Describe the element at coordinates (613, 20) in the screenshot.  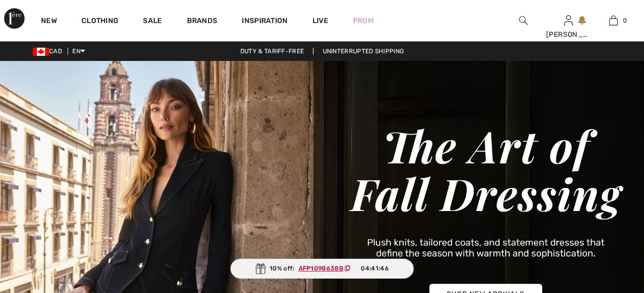
I see `img: My Bag` at that location.